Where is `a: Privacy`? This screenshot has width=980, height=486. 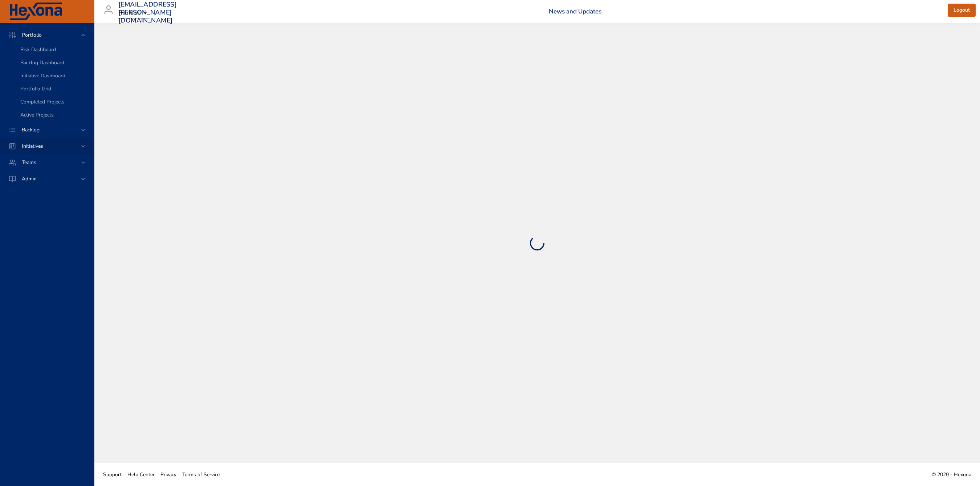 a: Privacy is located at coordinates (168, 474).